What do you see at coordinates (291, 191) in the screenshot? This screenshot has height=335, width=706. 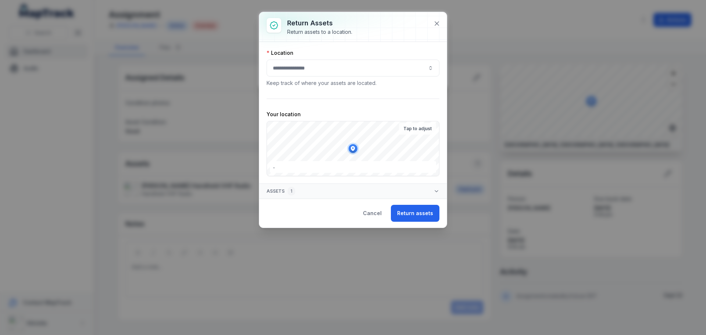 I see `div: 1` at bounding box center [291, 191].